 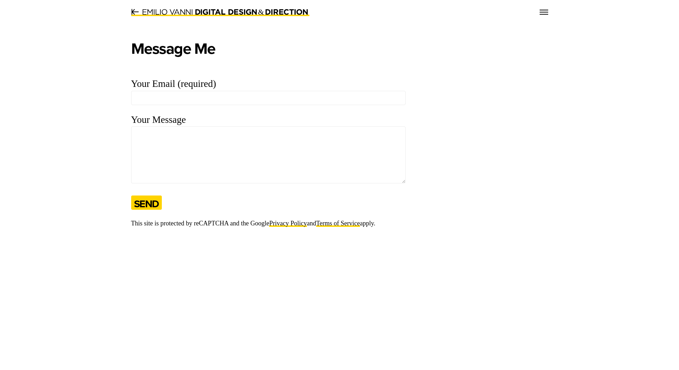 I want to click on label: Your Email (required), so click(x=268, y=90).